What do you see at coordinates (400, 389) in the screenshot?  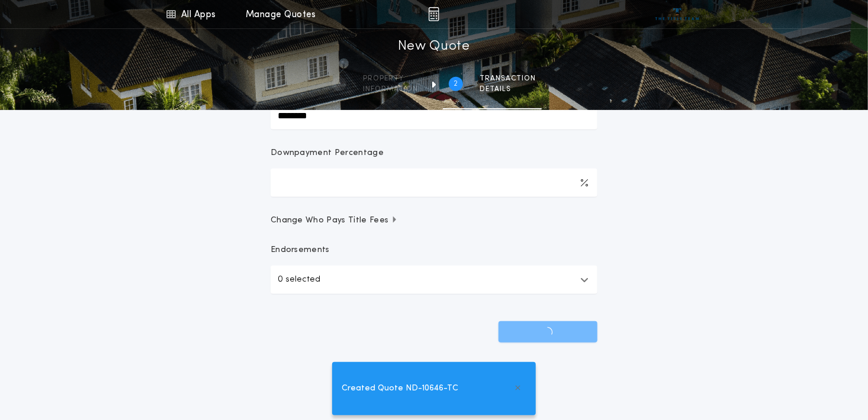 I see `span: Created Quote ND-10646-TC` at bounding box center [400, 389].